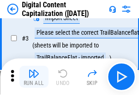 The height and width of the screenshot is (95, 139). What do you see at coordinates (13, 9) in the screenshot?
I see `img: Back` at bounding box center [13, 9].